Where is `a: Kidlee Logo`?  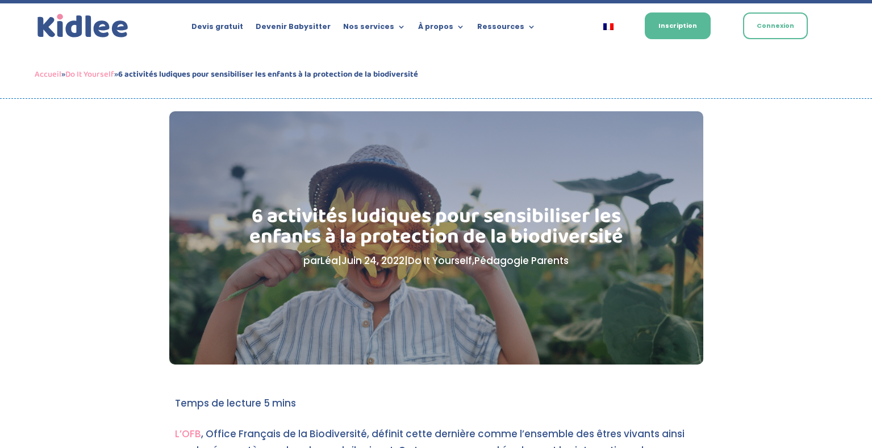
a: Kidlee Logo is located at coordinates (82, 26).